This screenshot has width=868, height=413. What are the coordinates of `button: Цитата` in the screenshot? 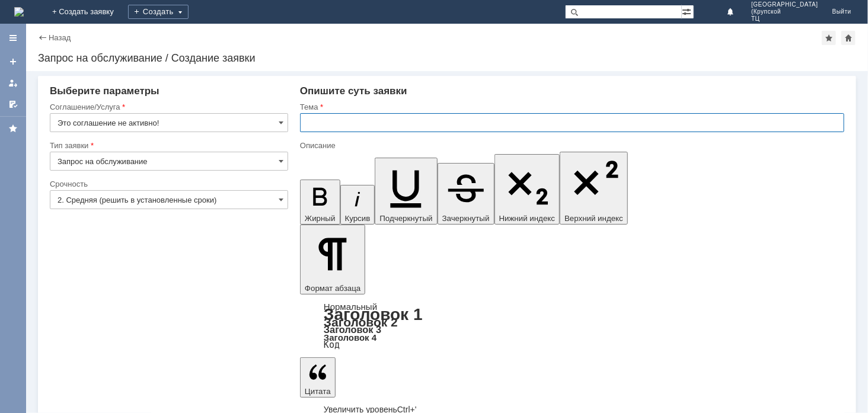 It's located at (318, 378).